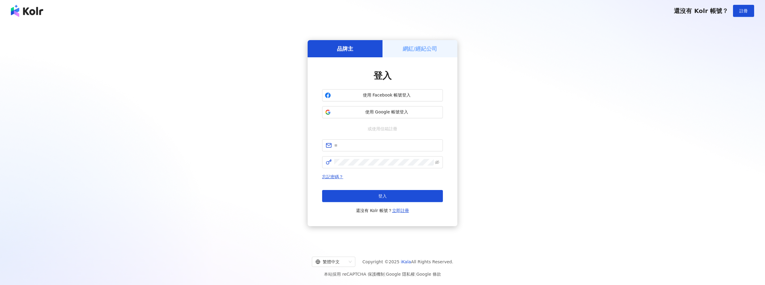 This screenshot has height=285, width=765. I want to click on span: 註冊, so click(744, 11).